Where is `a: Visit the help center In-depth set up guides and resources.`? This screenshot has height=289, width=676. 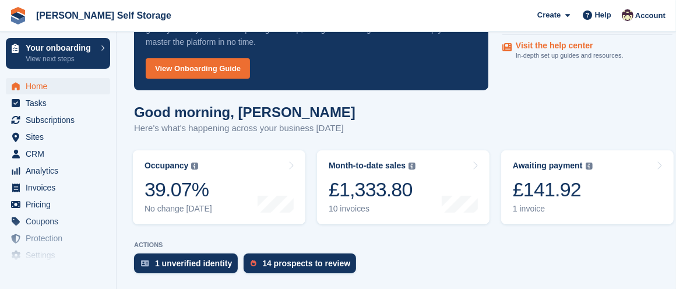 a: Visit the help center In-depth set up guides and resources. is located at coordinates (588, 51).